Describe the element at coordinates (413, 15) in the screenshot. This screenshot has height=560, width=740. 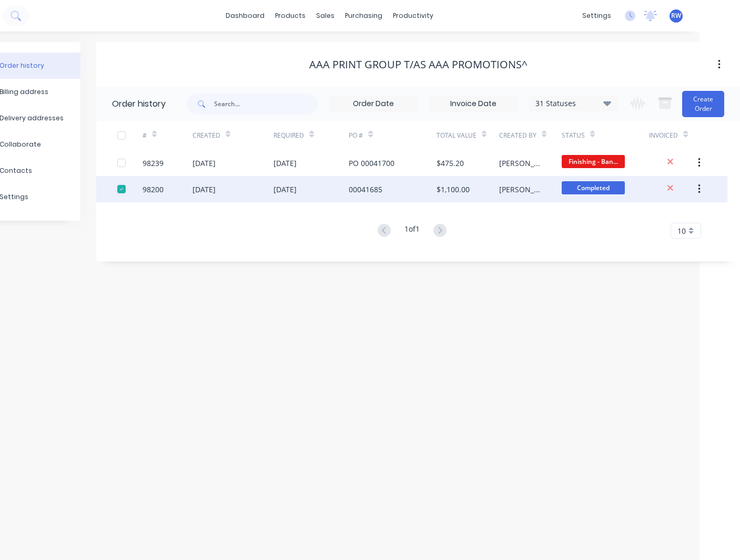
I see `div: productivity` at that location.